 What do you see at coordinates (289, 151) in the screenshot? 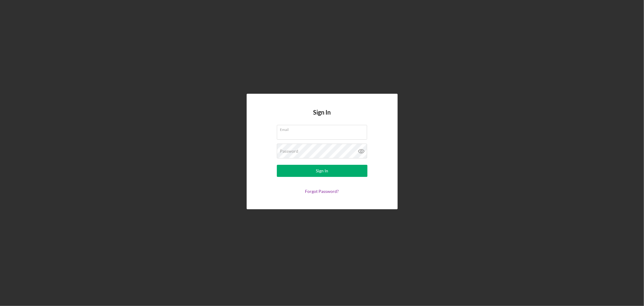
I see `label: Password` at bounding box center [289, 151].